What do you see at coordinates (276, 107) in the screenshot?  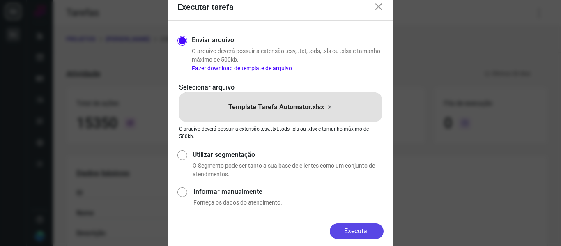 I see `p: Template Tarefa Automator.xlsx` at bounding box center [276, 107].